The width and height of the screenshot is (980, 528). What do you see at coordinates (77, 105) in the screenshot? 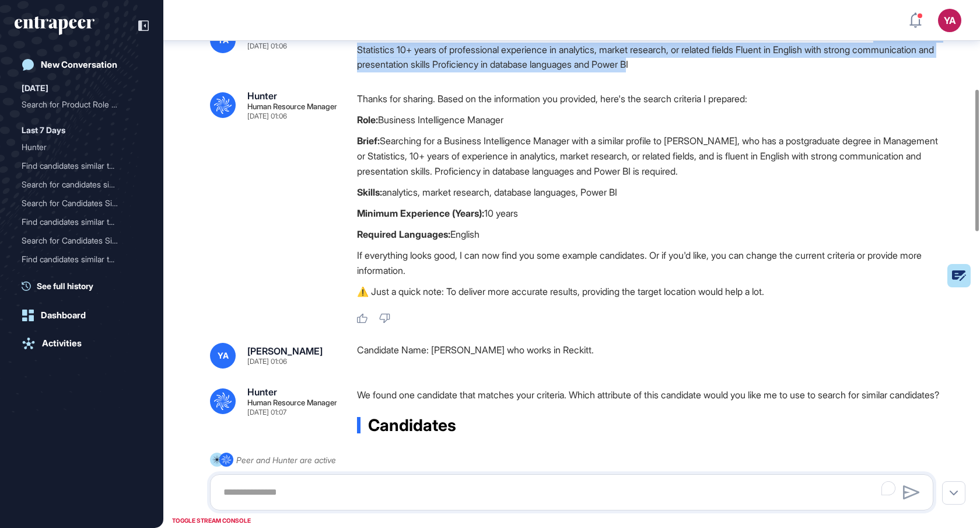
I see `div: Search for Product Role C...` at bounding box center [77, 105].